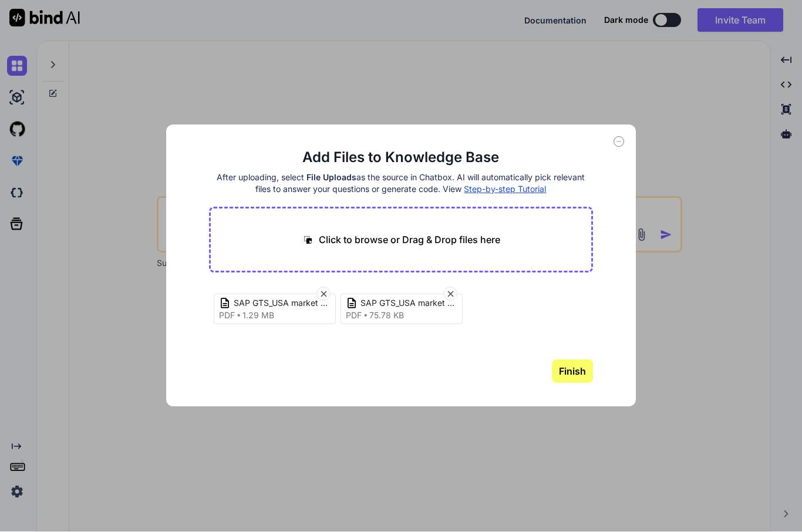  I want to click on h2: Add Files to Knowledge Base, so click(401, 158).